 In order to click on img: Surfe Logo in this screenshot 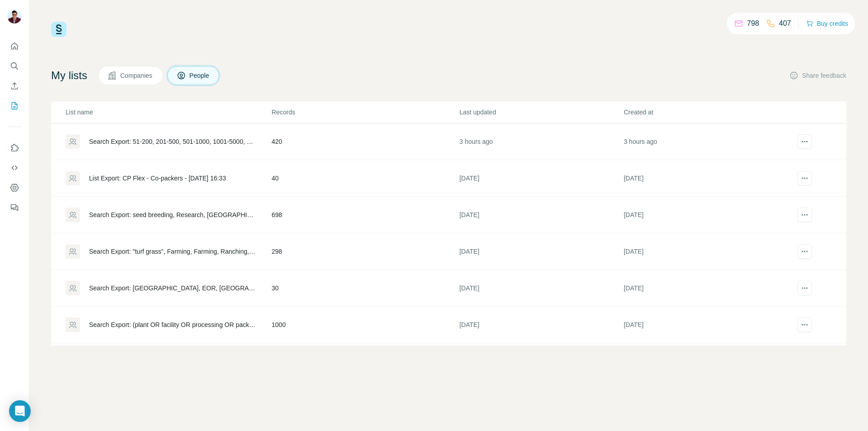, I will do `click(58, 29)`.